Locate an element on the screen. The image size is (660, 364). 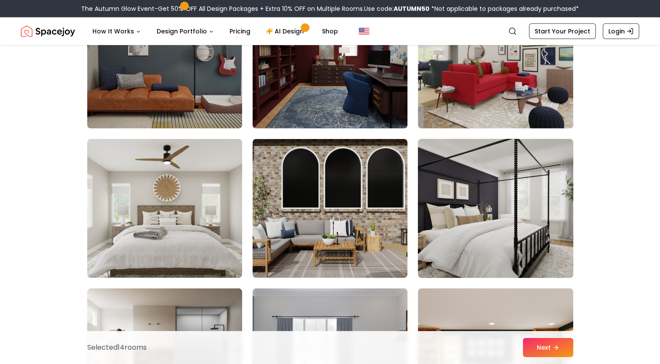
a: Spacejoy is located at coordinates (48, 31).